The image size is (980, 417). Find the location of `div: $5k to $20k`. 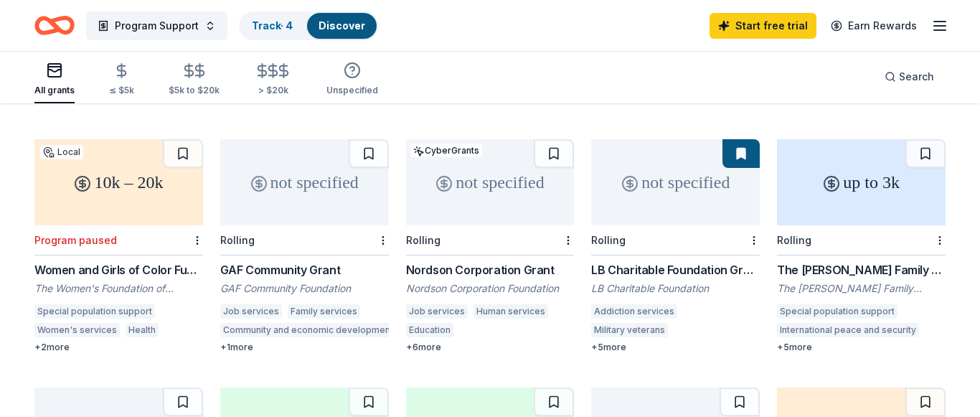

div: $5k to $20k is located at coordinates (193, 90).